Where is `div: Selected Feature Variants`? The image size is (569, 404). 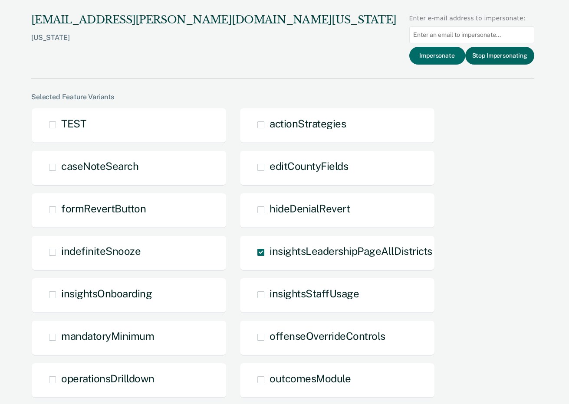 div: Selected Feature Variants is located at coordinates (282, 97).